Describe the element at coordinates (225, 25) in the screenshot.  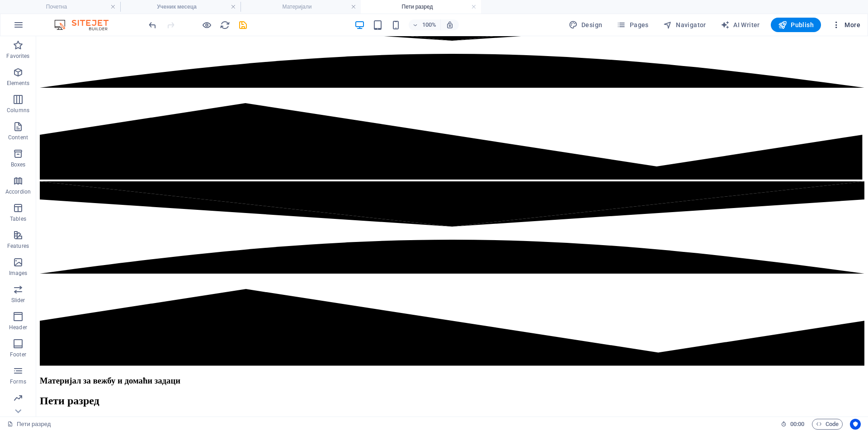
I see `button: reload` at that location.